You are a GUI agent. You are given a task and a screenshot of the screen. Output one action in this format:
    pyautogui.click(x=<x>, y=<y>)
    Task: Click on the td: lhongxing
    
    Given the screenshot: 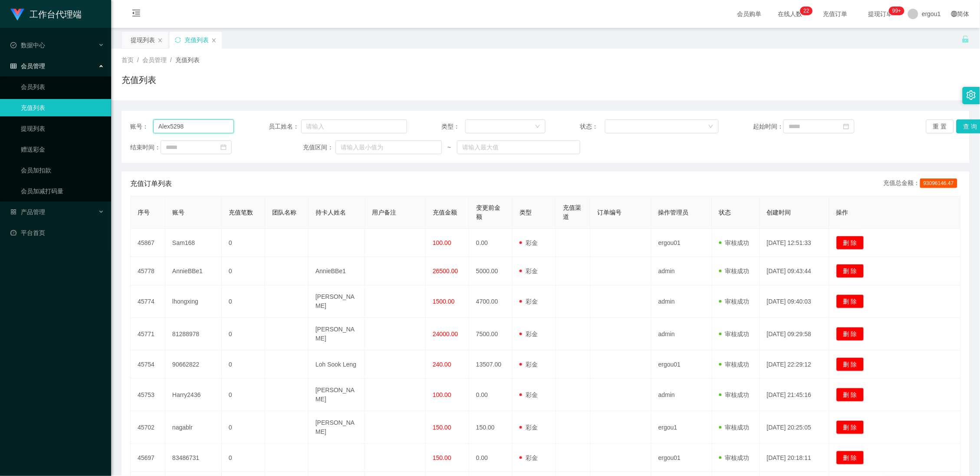 What is the action you would take?
    pyautogui.click(x=194, y=302)
    